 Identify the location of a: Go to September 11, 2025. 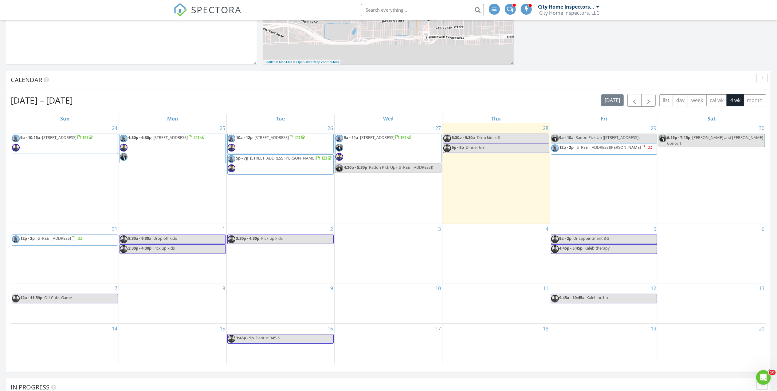
(546, 288).